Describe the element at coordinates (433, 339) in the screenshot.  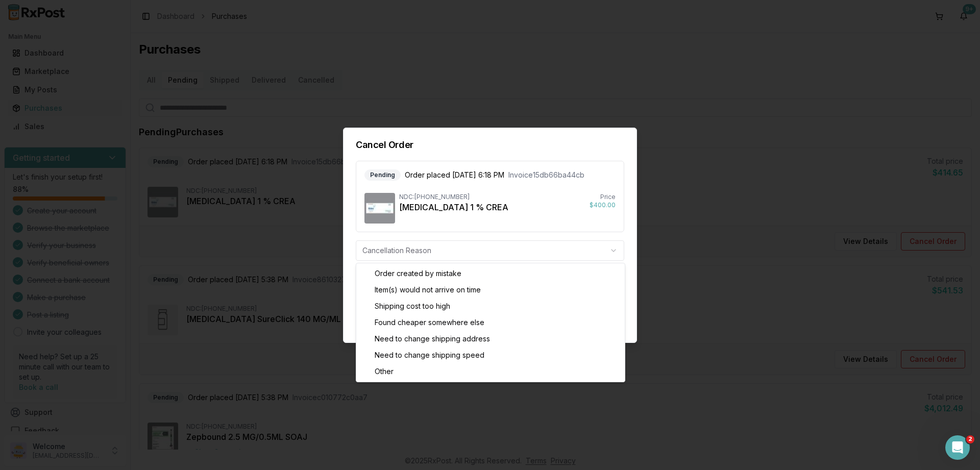
I see `span: Need to change shipping address` at that location.